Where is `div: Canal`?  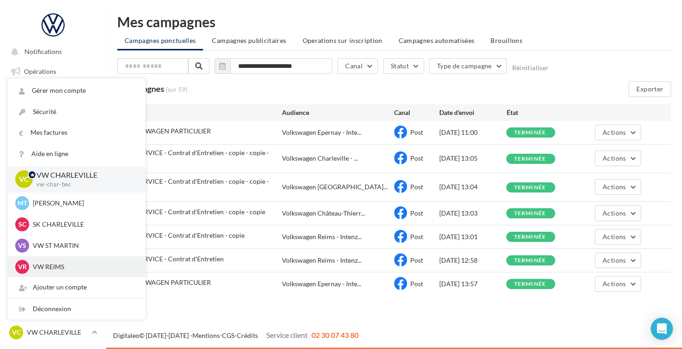
div: Canal is located at coordinates (416, 113).